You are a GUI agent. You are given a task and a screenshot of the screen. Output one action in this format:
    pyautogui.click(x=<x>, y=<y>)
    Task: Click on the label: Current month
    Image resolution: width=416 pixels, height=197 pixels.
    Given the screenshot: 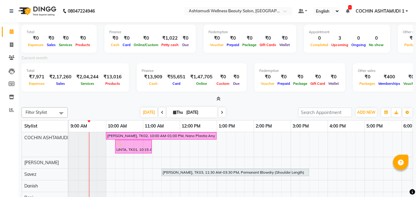 What is the action you would take?
    pyautogui.click(x=34, y=58)
    